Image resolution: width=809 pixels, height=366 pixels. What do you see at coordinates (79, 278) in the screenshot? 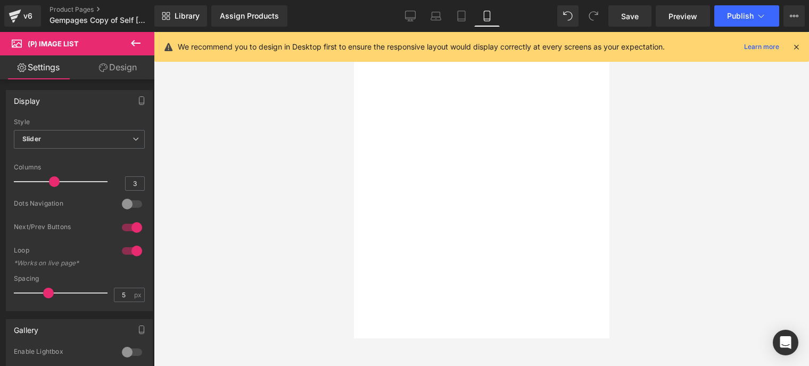
I see `div: Spacing` at bounding box center [79, 278].